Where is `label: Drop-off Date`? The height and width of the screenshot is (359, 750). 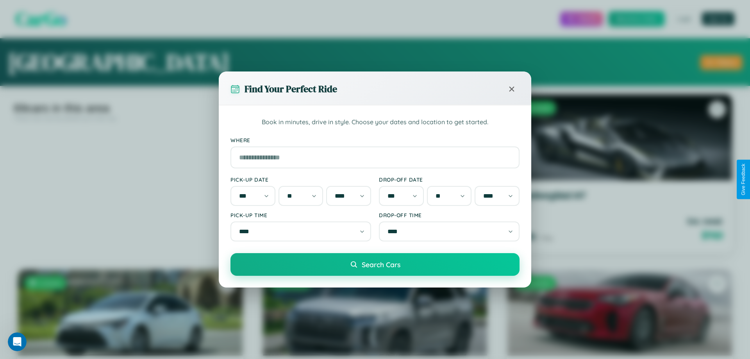
label: Drop-off Date is located at coordinates (449, 179).